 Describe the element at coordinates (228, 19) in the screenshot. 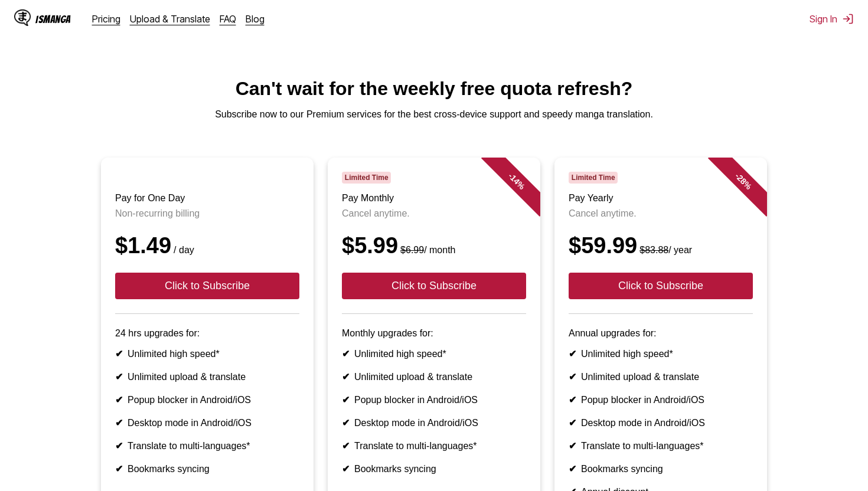

I see `a: FAQ` at that location.